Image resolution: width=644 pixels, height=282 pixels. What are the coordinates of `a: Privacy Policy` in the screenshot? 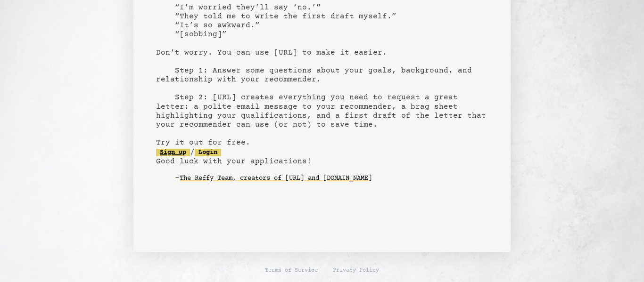 It's located at (356, 271).